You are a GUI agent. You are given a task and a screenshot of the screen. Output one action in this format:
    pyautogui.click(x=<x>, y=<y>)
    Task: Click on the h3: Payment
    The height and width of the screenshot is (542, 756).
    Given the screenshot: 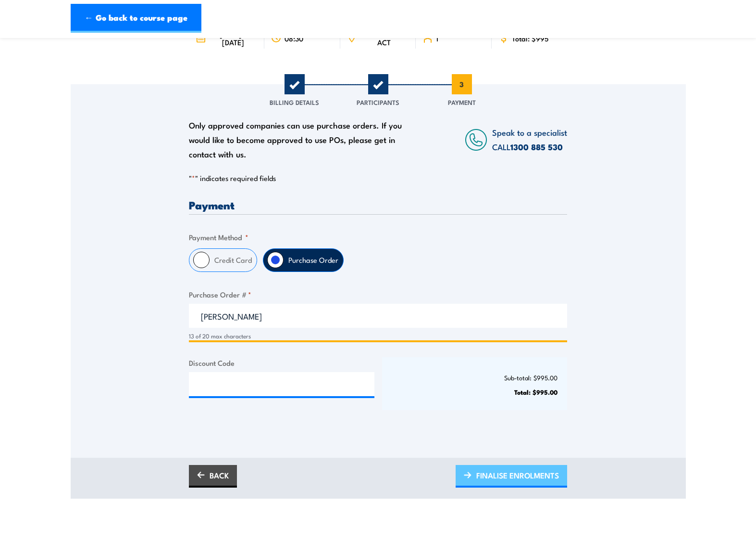 What is the action you would take?
    pyautogui.click(x=378, y=205)
    